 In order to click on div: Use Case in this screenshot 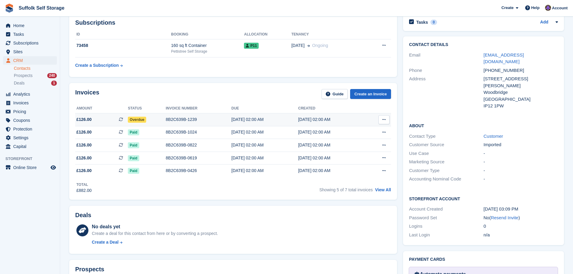, I will do `click(446, 153)`.